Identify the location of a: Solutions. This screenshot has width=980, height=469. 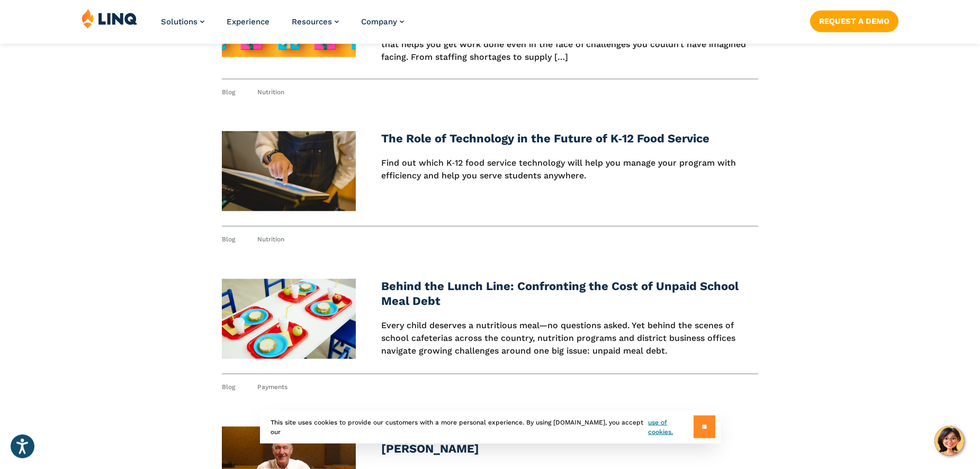
(182, 22).